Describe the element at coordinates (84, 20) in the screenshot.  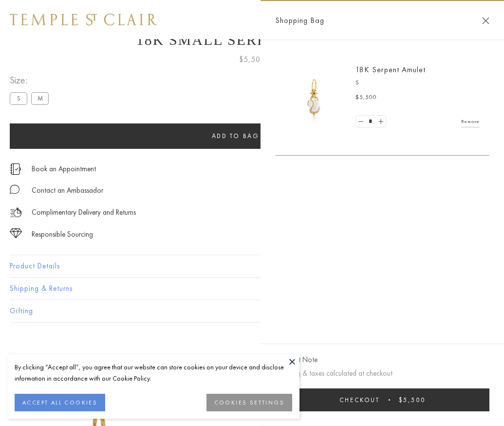
I see `img: Temple St. Clair` at that location.